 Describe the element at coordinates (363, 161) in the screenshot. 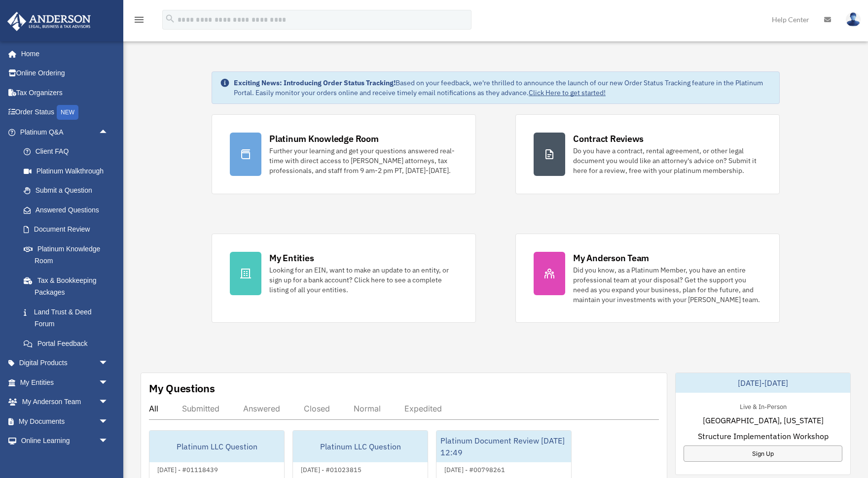

I see `div: Further your learning and get your questions answered real-time with direct access to [PERSON_NAM...` at that location.